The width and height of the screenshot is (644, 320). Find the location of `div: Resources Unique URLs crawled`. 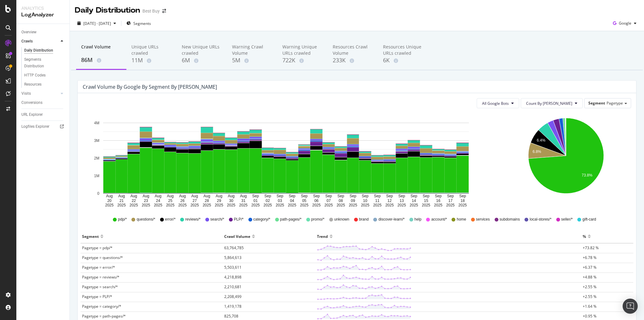

div: Resources Unique URLs crawled is located at coordinates (403, 50).